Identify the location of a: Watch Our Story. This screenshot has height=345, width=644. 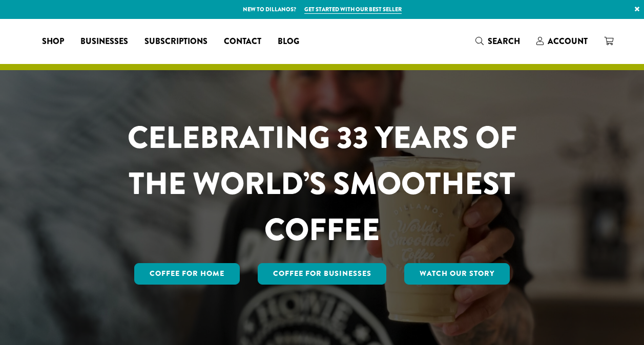
(457, 274).